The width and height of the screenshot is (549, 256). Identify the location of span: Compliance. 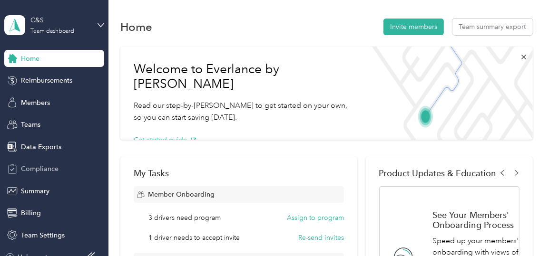
(39, 169).